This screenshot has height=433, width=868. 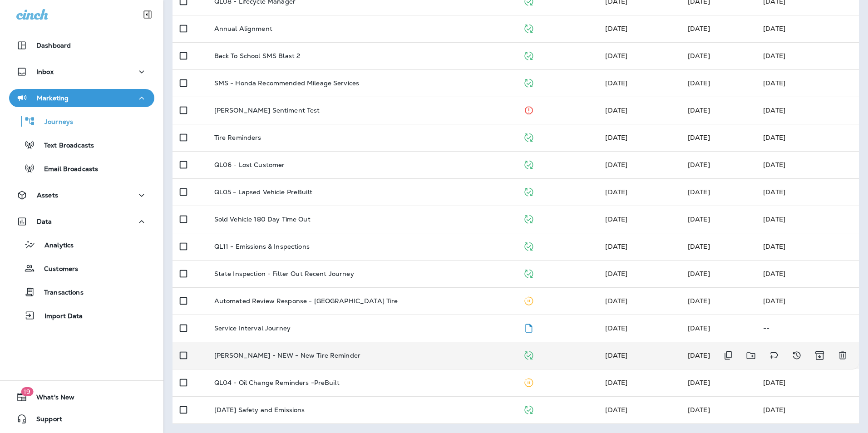 I want to click on p: Text Broadcasts, so click(x=64, y=146).